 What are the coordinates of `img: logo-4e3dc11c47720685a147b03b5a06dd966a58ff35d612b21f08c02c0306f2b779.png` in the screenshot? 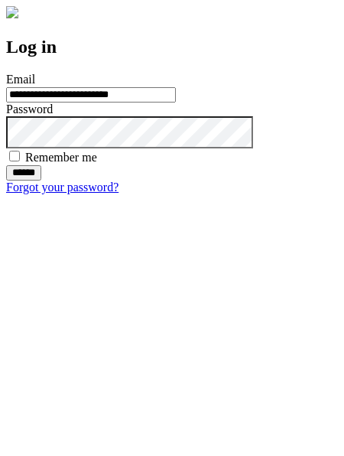 It's located at (12, 12).